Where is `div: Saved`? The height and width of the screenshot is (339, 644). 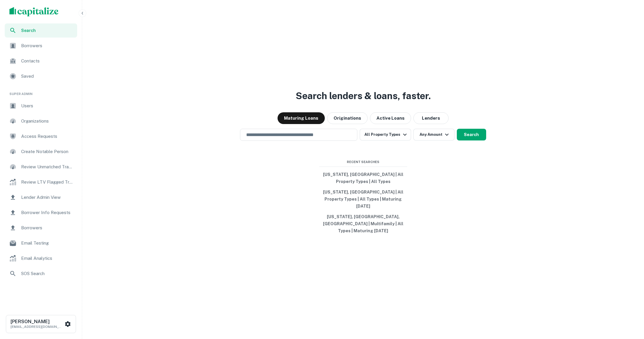 div: Saved is located at coordinates (41, 76).